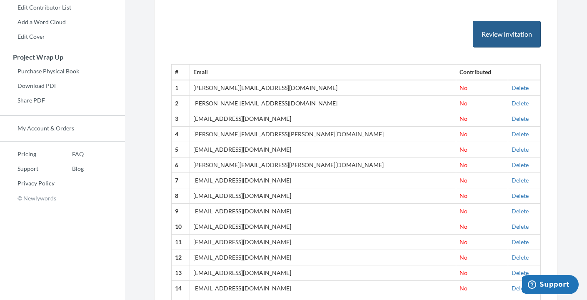 The height and width of the screenshot is (300, 587). I want to click on th: Contributed, so click(482, 72).